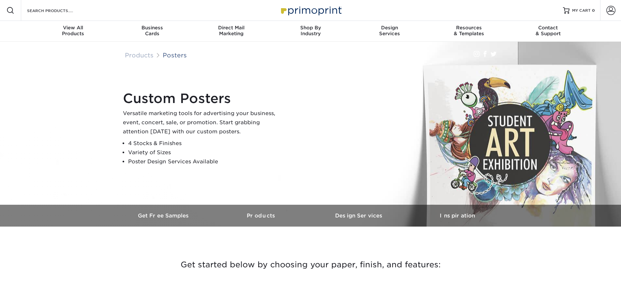 The width and height of the screenshot is (621, 297). Describe the element at coordinates (152, 31) in the screenshot. I see `a: BusinessCards` at that location.